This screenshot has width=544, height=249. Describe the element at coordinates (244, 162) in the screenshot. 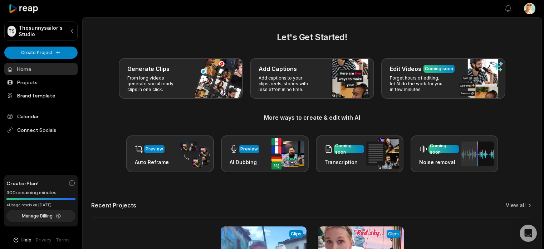

I see `h3: AI Dubbing` at that location.